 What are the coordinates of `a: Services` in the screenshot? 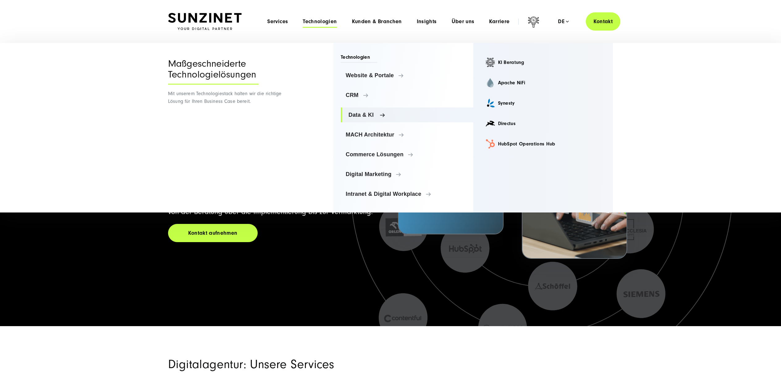 It's located at (277, 22).